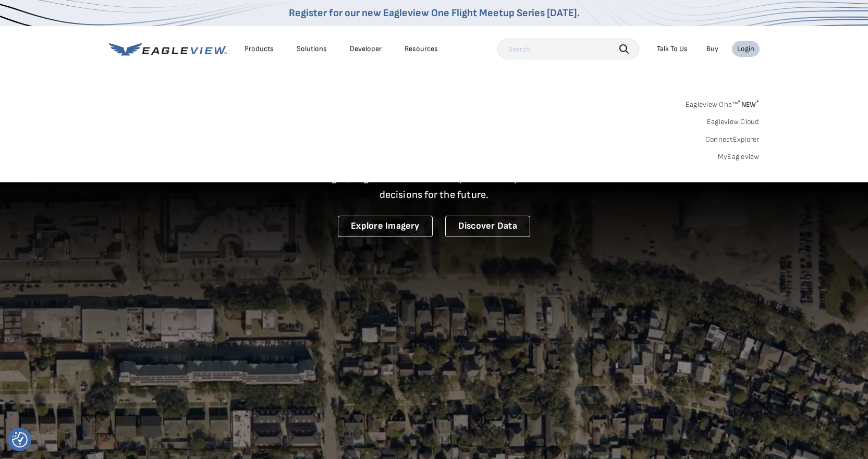 Image resolution: width=868 pixels, height=459 pixels. What do you see at coordinates (568, 49) in the screenshot?
I see `input: Search` at bounding box center [568, 49].